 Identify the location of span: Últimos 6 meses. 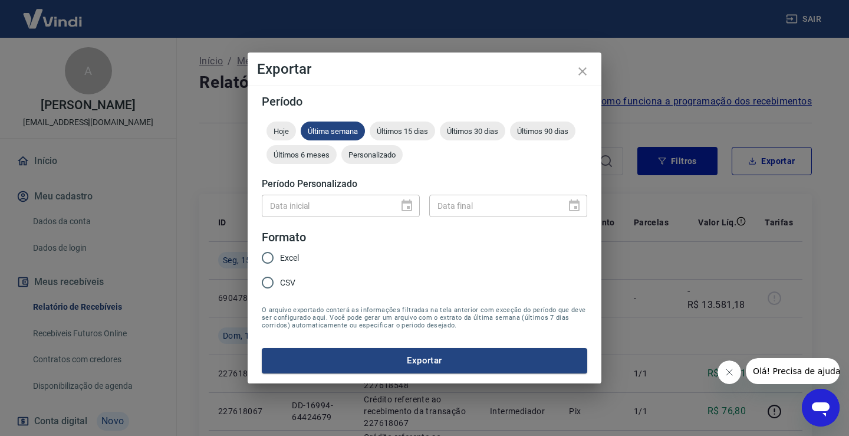
(301, 154).